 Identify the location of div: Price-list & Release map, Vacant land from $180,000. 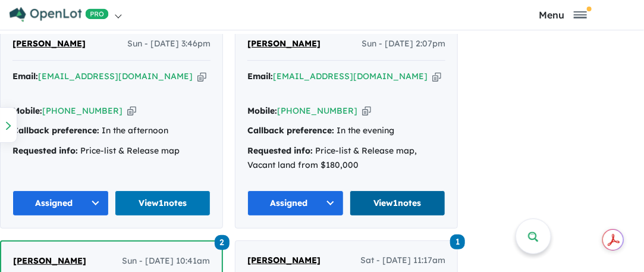
(347, 159).